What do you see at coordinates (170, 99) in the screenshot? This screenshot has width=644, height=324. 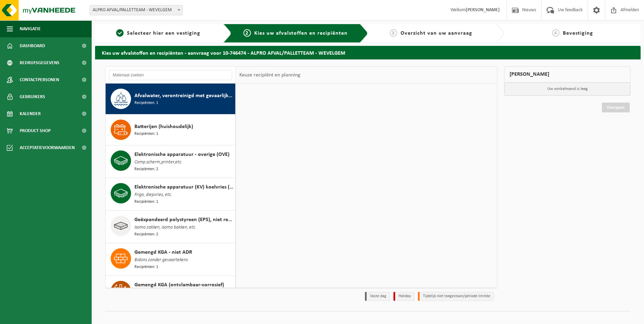 I see `button: Afvalwater, verontreinigd met gevaarlijke producten Recipiënten: 1` at bounding box center [170, 99].